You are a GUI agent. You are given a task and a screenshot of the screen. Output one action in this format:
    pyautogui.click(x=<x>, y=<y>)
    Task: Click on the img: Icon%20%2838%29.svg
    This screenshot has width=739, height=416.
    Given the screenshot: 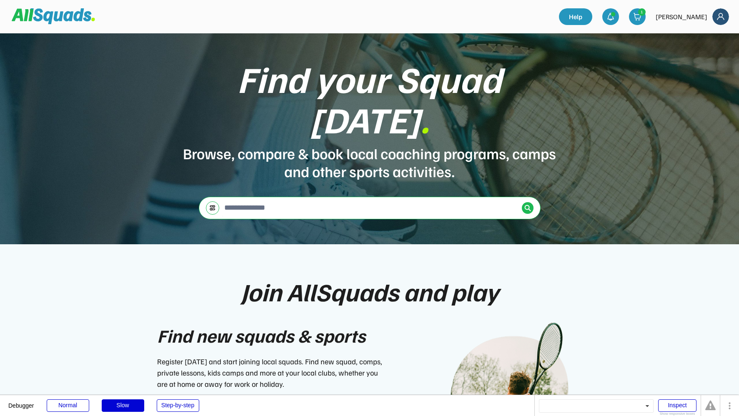 What is the action you would take?
    pyautogui.click(x=528, y=208)
    